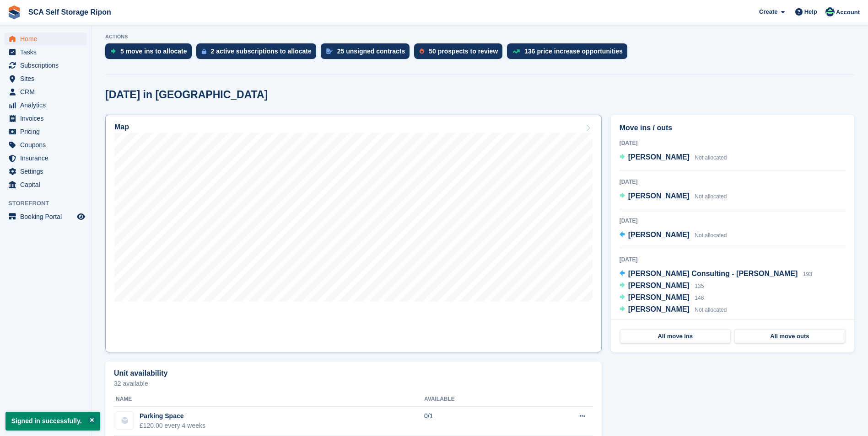 This screenshot has width=868, height=436. Describe the element at coordinates (371, 51) in the screenshot. I see `div: 25 unsigned contracts` at that location.